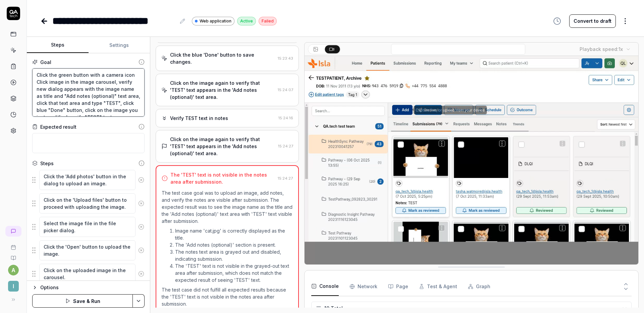 Image resolution: width=644 pixels, height=313 pixels. I want to click on div: Expected result, so click(58, 126).